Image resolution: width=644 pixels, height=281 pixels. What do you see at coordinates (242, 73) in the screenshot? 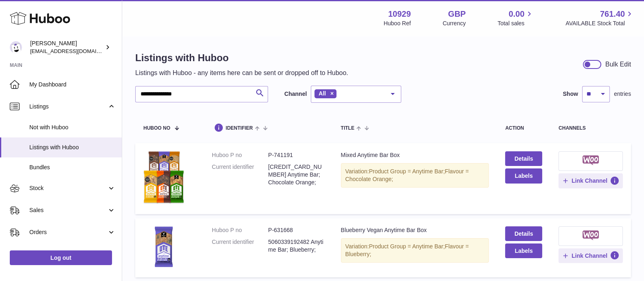
I see `p: Listings with Huboo - any items here can be sent or dropped off to Huboo.` at bounding box center [242, 73].